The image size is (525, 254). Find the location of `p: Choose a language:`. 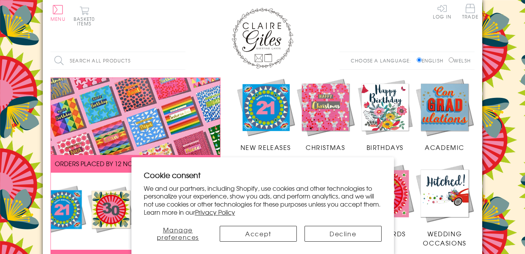

p: Choose a language: is located at coordinates (382, 60).